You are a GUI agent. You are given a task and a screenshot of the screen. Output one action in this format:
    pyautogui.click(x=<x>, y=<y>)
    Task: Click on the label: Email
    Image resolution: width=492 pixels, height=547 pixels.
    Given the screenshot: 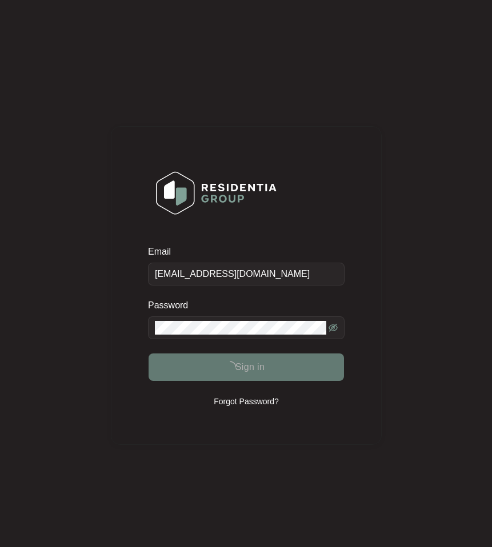 What is the action you would take?
    pyautogui.click(x=163, y=252)
    